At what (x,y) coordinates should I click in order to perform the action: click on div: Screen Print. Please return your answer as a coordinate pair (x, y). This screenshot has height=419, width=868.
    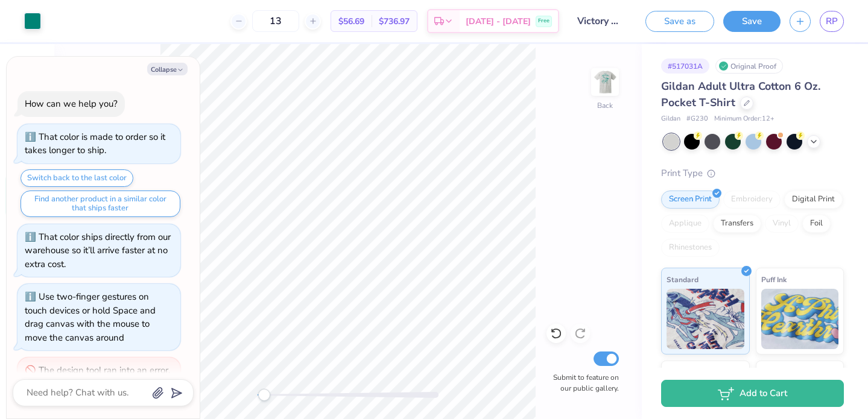
    Looking at the image, I should click on (690, 200).